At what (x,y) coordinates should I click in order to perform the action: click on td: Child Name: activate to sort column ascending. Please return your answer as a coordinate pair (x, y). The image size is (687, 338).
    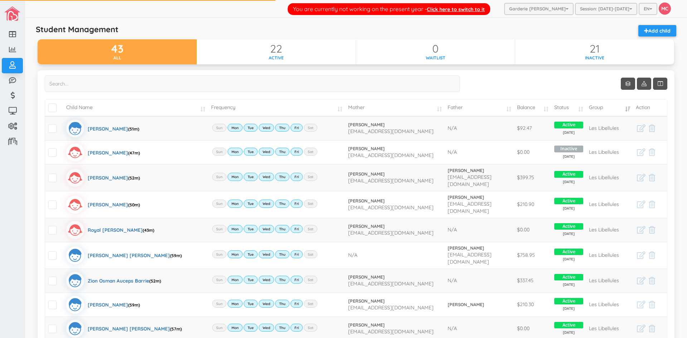
    Looking at the image, I should click on (136, 108).